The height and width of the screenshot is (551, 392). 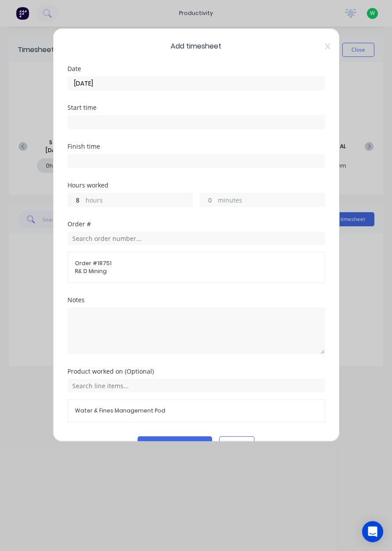 I want to click on div: Date, so click(x=196, y=69).